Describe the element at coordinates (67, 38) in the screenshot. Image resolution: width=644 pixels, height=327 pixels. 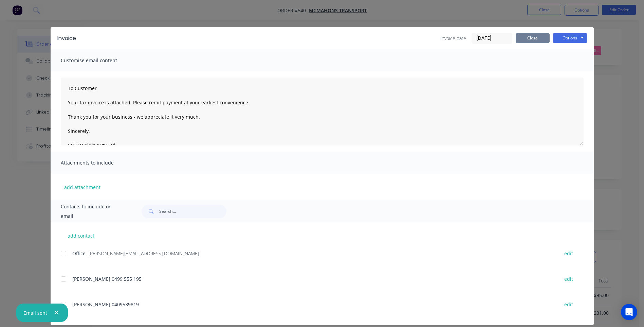
I see `div: Invoice` at that location.